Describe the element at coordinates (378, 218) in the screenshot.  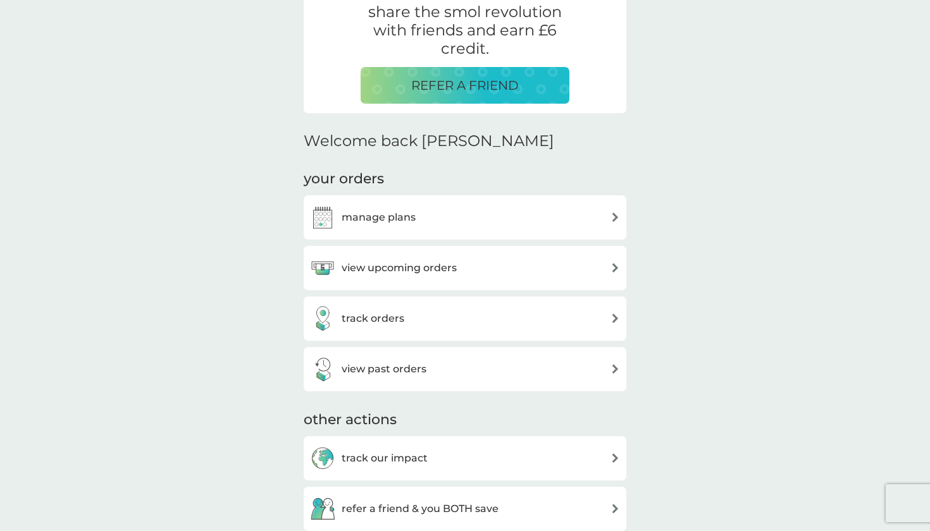
I see `h3: manage plans` at that location.